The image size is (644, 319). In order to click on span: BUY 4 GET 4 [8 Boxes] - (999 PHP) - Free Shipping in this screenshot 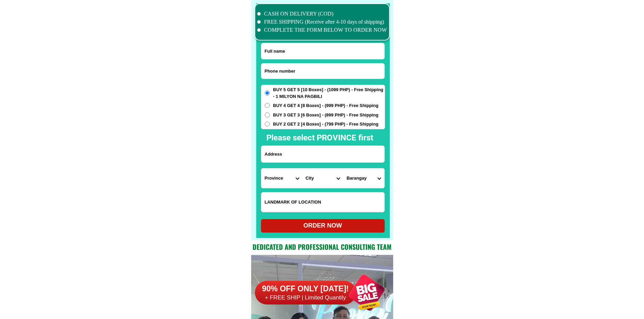, I will do `click(326, 106)`.